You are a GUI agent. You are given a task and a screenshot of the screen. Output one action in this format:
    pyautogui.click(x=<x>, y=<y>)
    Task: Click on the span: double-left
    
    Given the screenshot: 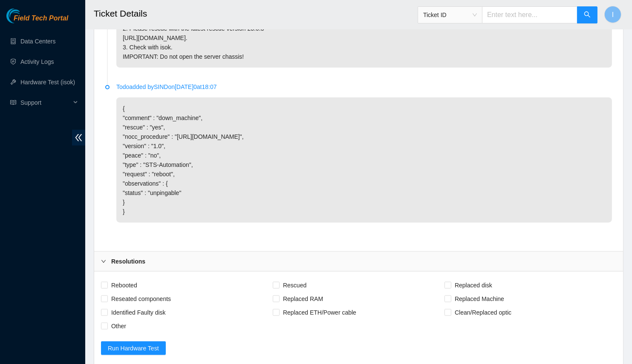 What is the action you would take?
    pyautogui.click(x=79, y=138)
    